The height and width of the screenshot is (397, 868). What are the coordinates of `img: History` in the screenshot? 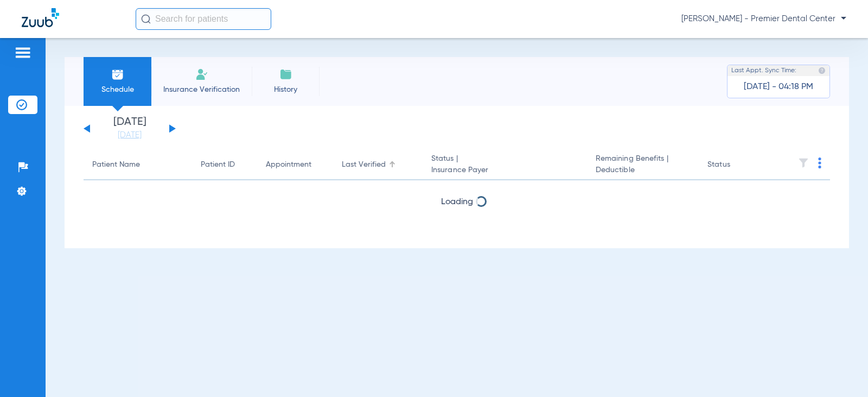 It's located at (286, 74).